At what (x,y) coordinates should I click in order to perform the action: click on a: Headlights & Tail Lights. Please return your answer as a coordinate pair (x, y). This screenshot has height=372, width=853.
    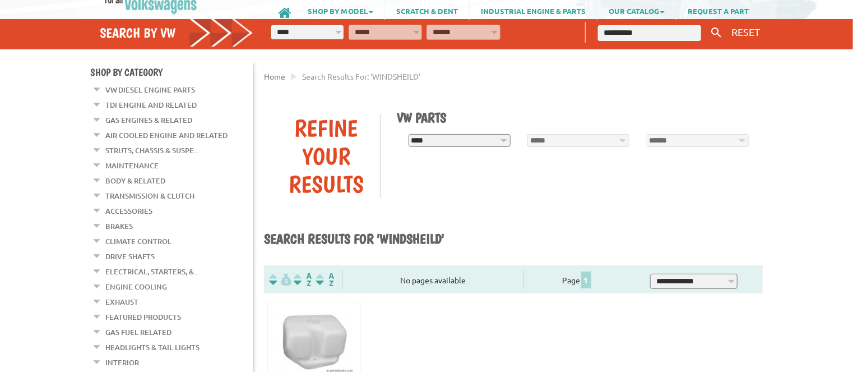
    Looking at the image, I should click on (153, 347).